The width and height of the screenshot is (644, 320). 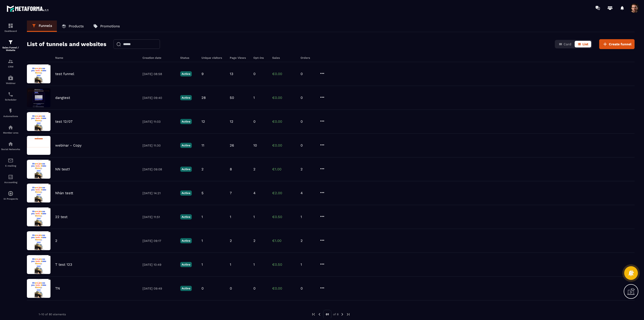 I want to click on span: List, so click(x=585, y=44).